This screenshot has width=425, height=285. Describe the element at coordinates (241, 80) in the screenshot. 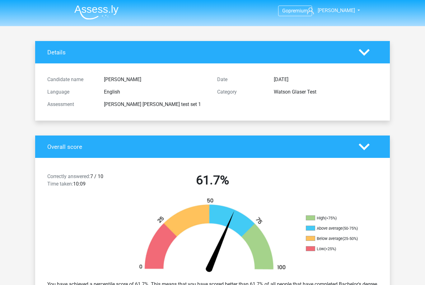

I see `div: Date` at that location.